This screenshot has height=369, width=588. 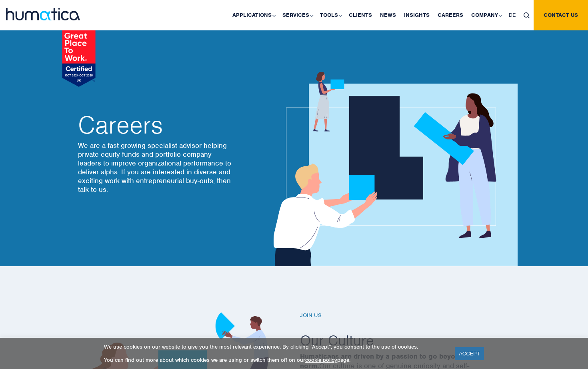 What do you see at coordinates (274, 360) in the screenshot?
I see `p: You can find out more about which cookies we are using or switch them off on our page.` at bounding box center [274, 360].